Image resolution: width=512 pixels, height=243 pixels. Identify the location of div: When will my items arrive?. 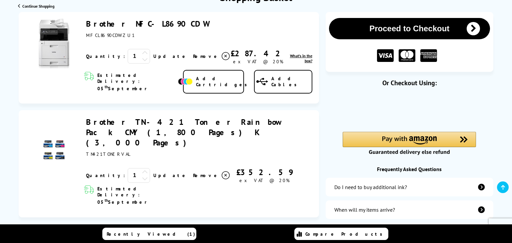
(364, 210).